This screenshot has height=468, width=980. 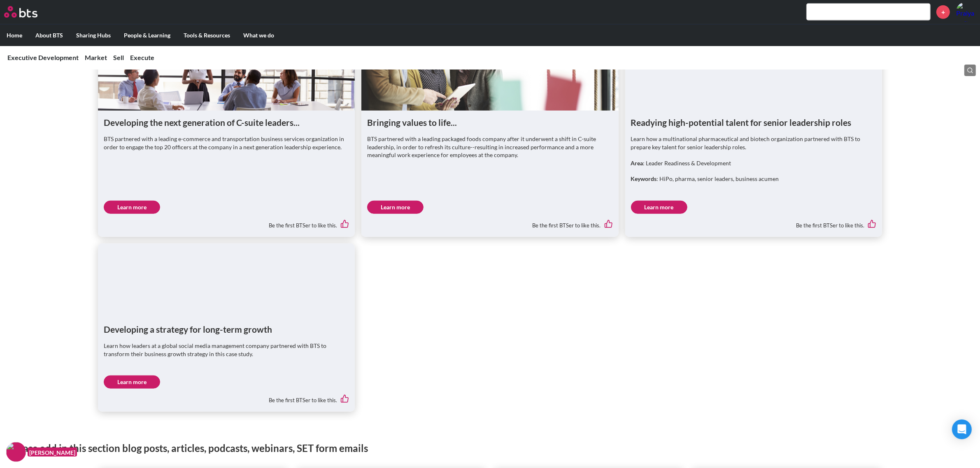 What do you see at coordinates (226, 329) in the screenshot?
I see `h1: Developing a strategy for long-term growth` at bounding box center [226, 329].